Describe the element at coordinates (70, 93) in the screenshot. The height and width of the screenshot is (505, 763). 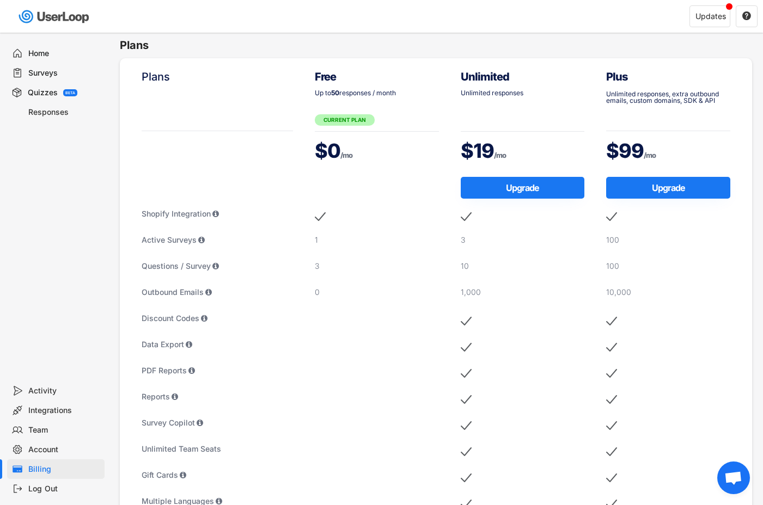
I see `div: BETA` at that location.